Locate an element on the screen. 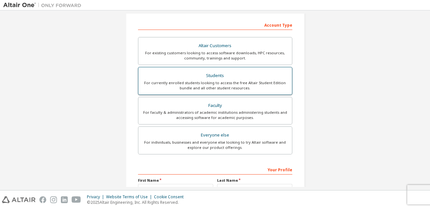 The width and height of the screenshot is (430, 209). img: Altair One is located at coordinates (44, 5).